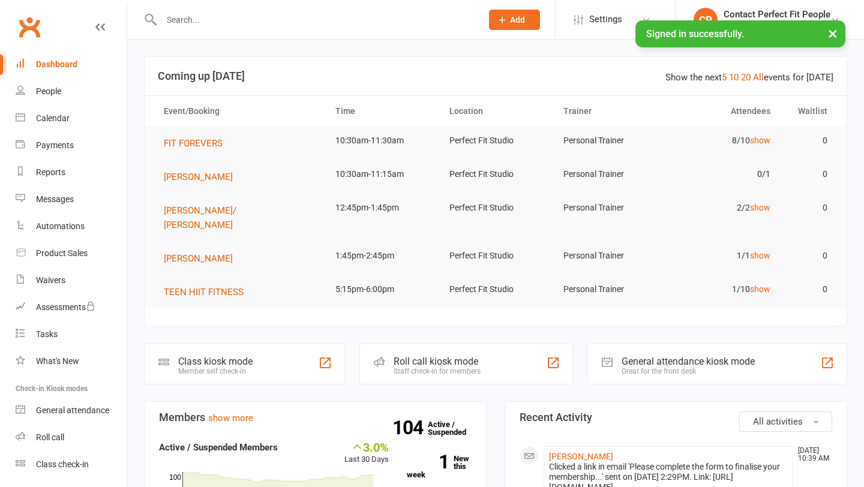  I want to click on td: 1/10, so click(724, 289).